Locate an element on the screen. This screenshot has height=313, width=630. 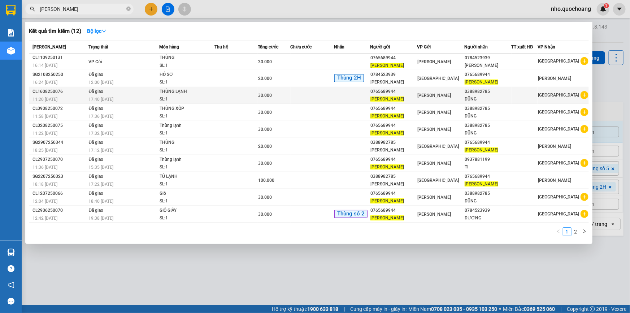
span: Tổng cước is located at coordinates (268, 47).